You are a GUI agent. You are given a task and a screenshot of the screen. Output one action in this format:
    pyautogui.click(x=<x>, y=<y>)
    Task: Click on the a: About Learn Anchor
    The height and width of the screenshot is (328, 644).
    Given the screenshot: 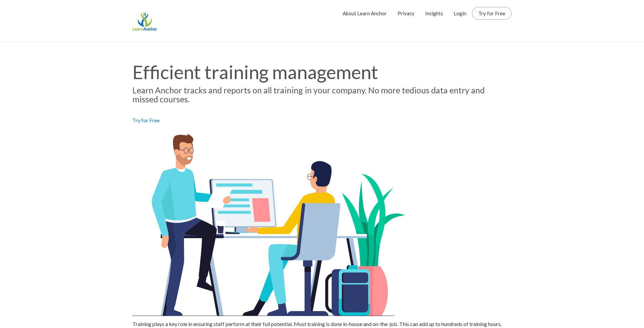 What is the action you would take?
    pyautogui.click(x=365, y=14)
    